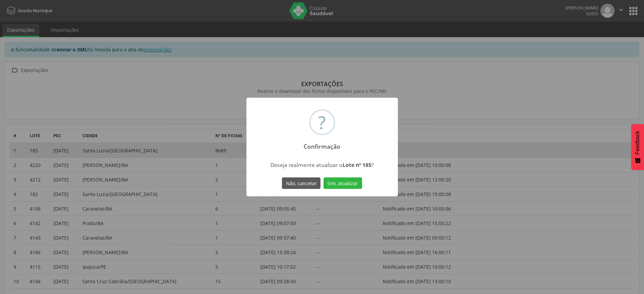 This screenshot has width=644, height=294. Describe the element at coordinates (357, 164) in the screenshot. I see `strong: Lote nº 185` at that location.